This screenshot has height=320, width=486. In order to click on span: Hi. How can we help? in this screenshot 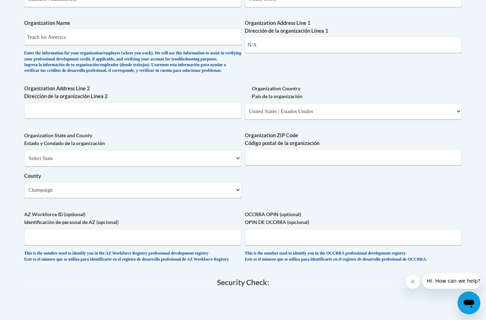, I will do `click(31, 8)`.